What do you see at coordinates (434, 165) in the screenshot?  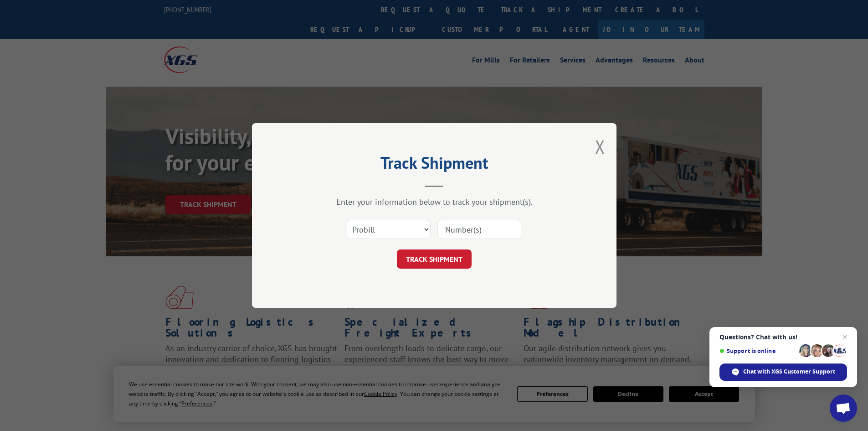 I see `h2: Track Shipment` at bounding box center [434, 165].